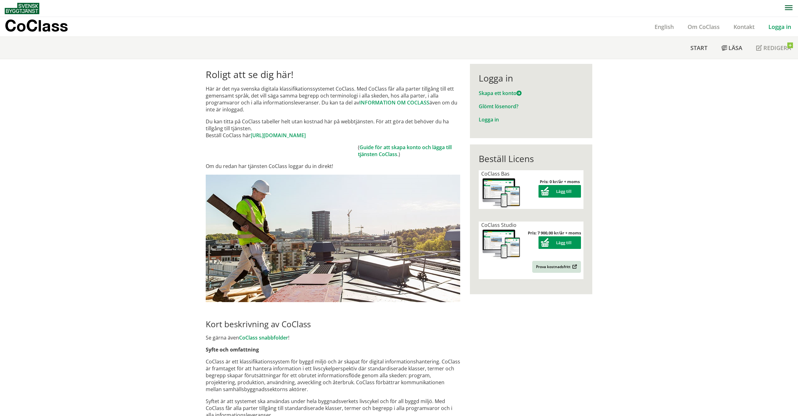 The width and height of the screenshot is (798, 416). What do you see at coordinates (405, 151) in the screenshot?
I see `a: Guide för att skapa konto och lägga till tjänsten CoClass` at bounding box center [405, 151].